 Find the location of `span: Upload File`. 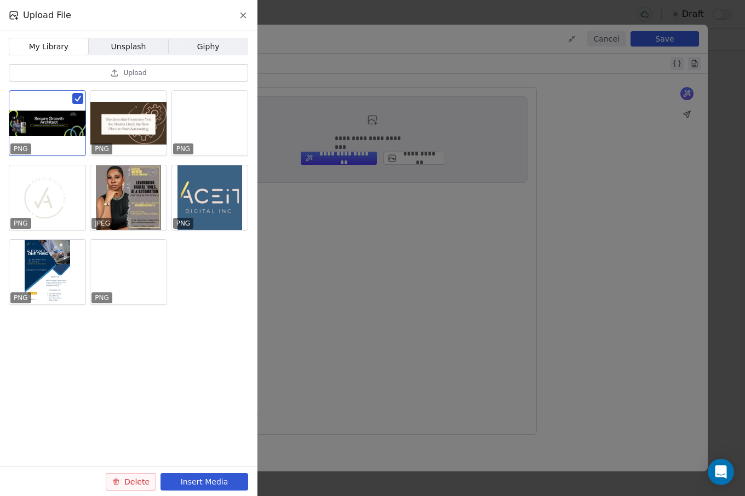

span: Upload File is located at coordinates (47, 15).